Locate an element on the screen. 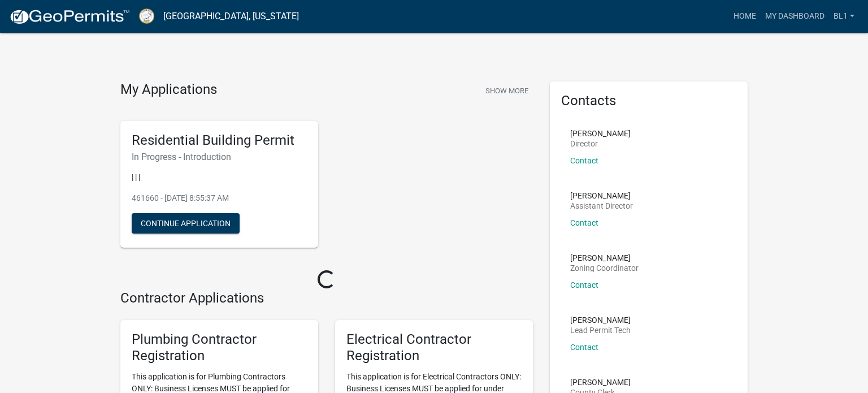 The image size is (868, 393). p: Zoning Coordinator is located at coordinates (604, 268).